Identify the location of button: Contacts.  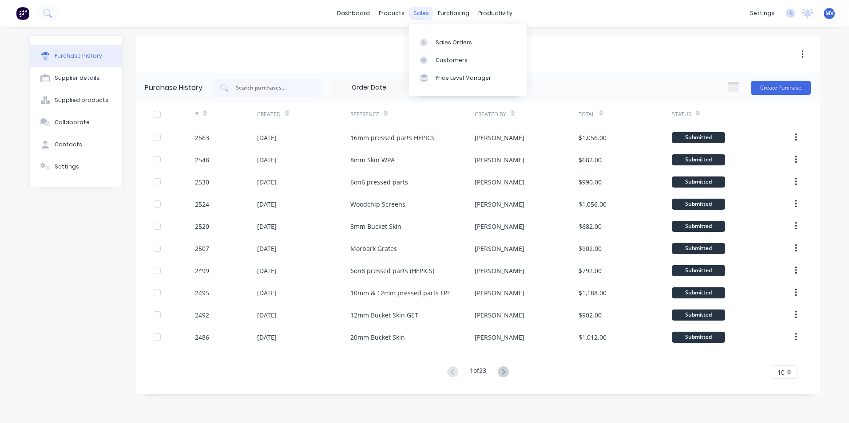
(76, 145).